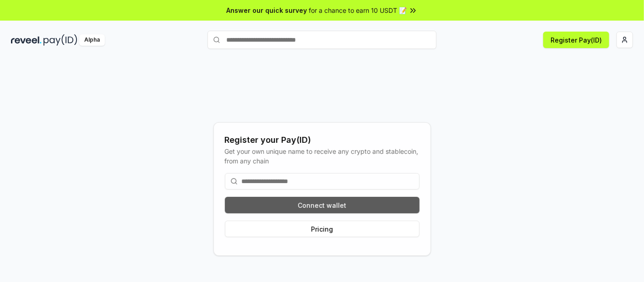 This screenshot has height=282, width=644. Describe the element at coordinates (322, 229) in the screenshot. I see `button: Pricing` at that location.